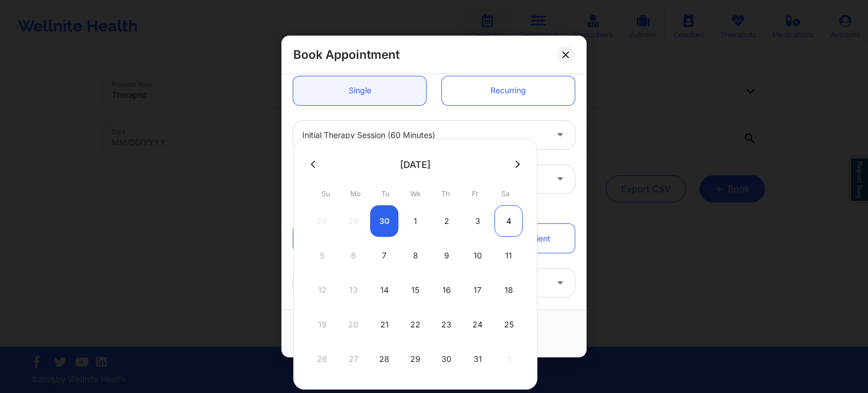  What do you see at coordinates (446, 359) in the screenshot?
I see `div: Thu Oct 30 2025` at bounding box center [446, 359].